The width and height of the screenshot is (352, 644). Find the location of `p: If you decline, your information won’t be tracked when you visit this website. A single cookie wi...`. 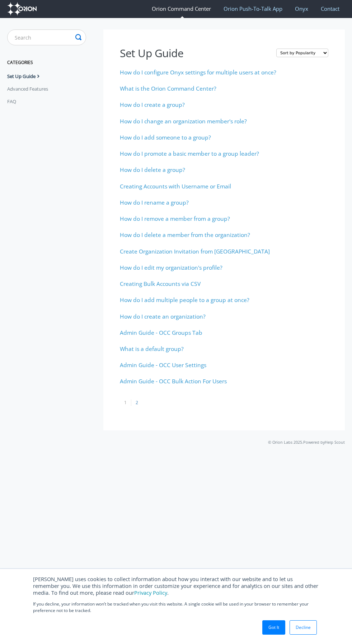

p: If you decline, your information won’t be tracked when you visit this website. A single cookie wi... is located at coordinates (176, 607).